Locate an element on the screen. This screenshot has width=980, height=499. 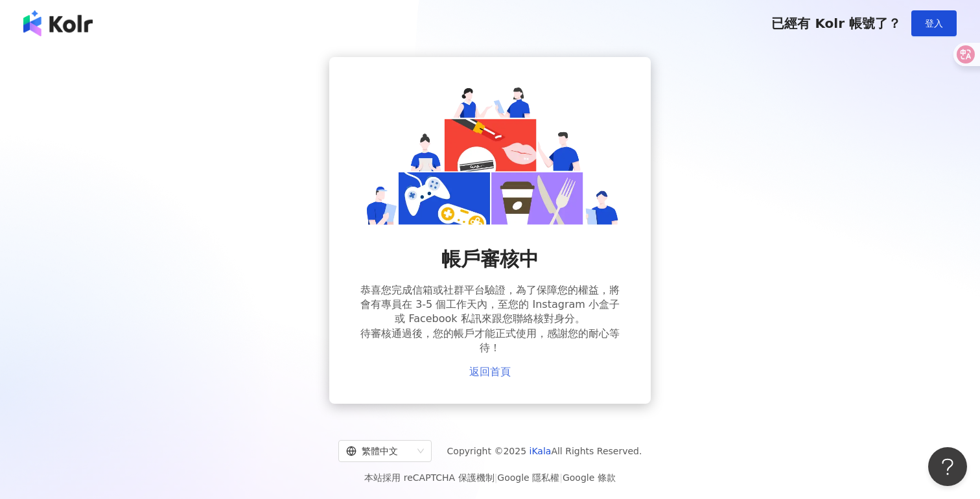
span: 帳戶審核中 is located at coordinates (490, 259).